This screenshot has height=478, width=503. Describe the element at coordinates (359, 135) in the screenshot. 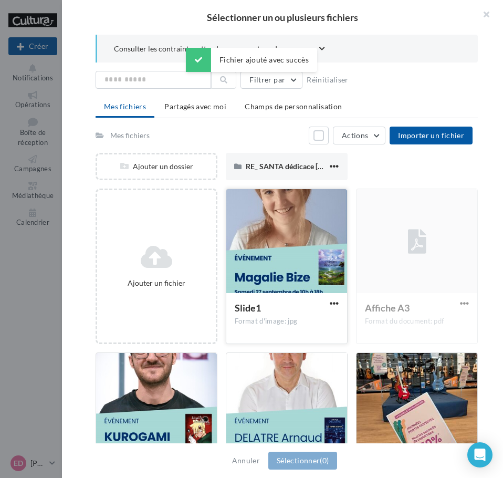

I see `button: Actions` at that location.